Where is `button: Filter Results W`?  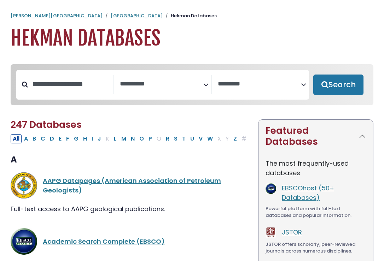
button: Filter Results W is located at coordinates (210, 139).